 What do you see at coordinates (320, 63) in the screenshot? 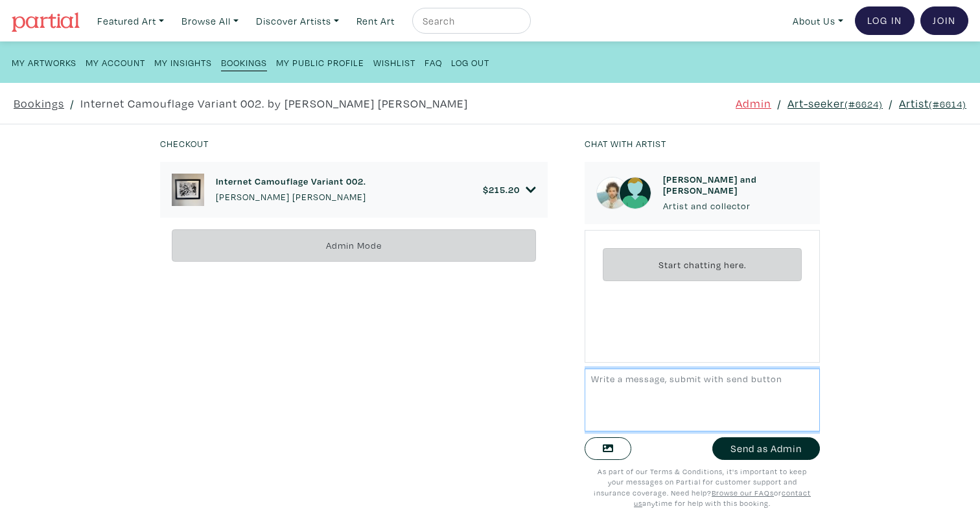
I see `small: My Public Profile` at bounding box center [320, 63].